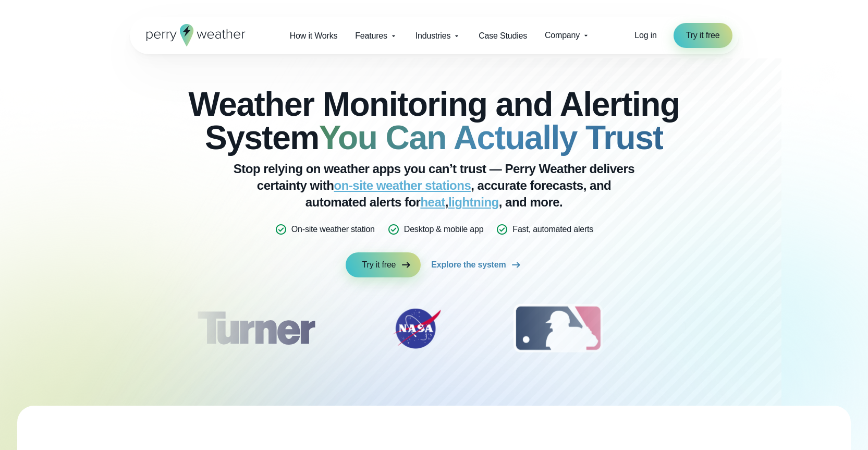 The height and width of the screenshot is (450, 868). I want to click on a: Explore the system, so click(476, 265).